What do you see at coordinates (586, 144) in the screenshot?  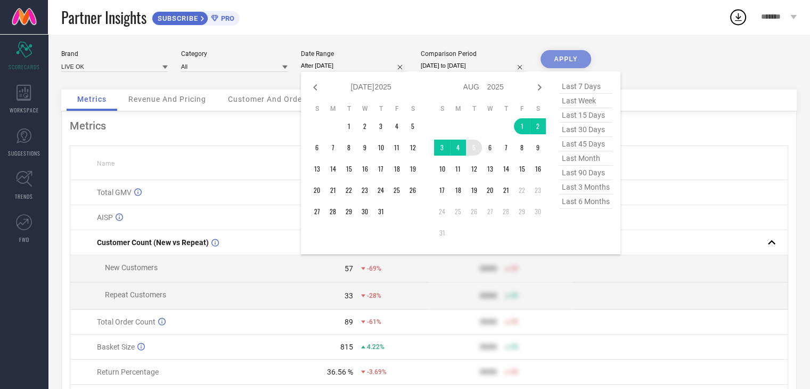 I see `span: last 45 days` at bounding box center [586, 144].